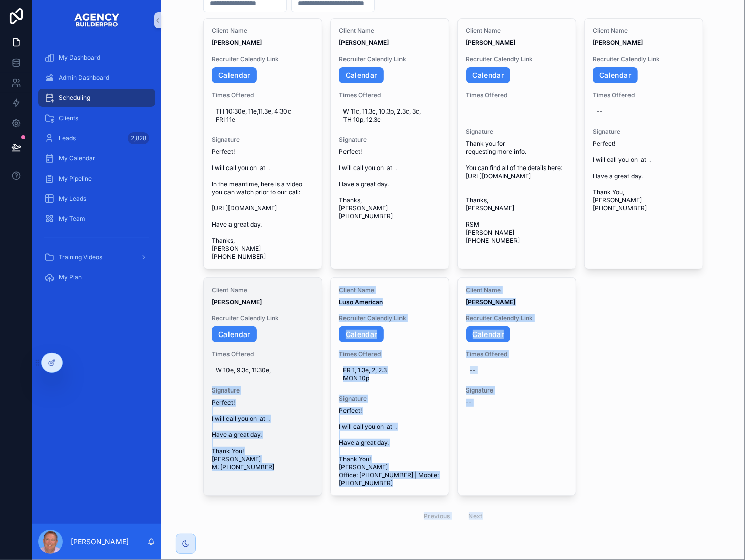 The image size is (745, 560). Describe the element at coordinates (80, 258) in the screenshot. I see `span: Training Videos` at that location.